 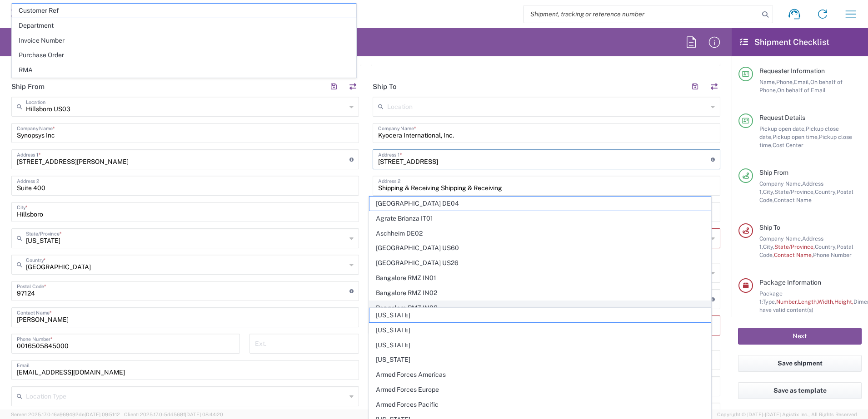 I want to click on span: Bangalore RMZ IN02, so click(x=540, y=292).